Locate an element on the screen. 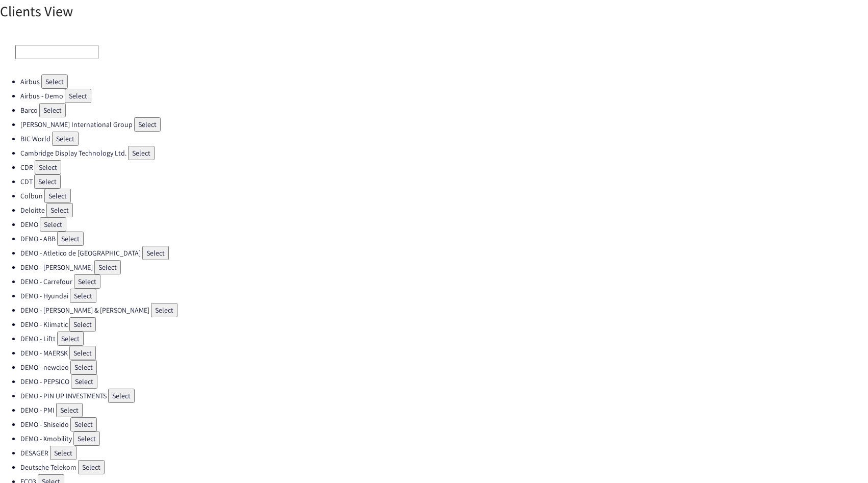 The image size is (868, 483). li: DEMO - Xmobility is located at coordinates (444, 439).